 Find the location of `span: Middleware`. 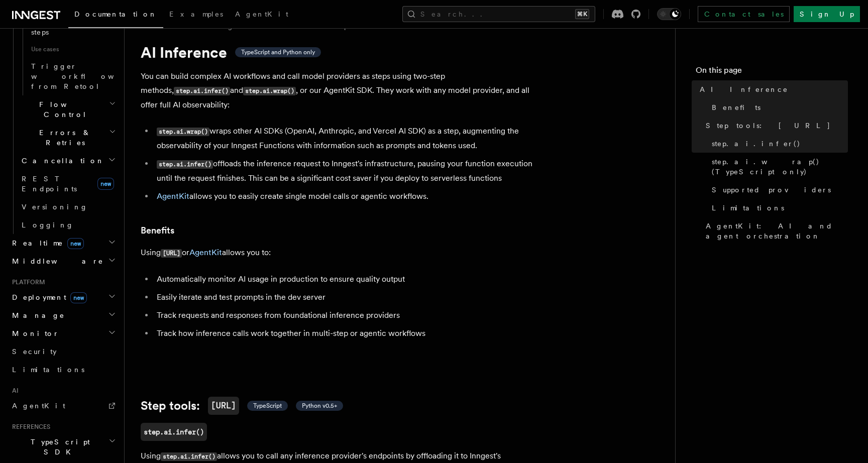

span: Middleware is located at coordinates (55, 261).